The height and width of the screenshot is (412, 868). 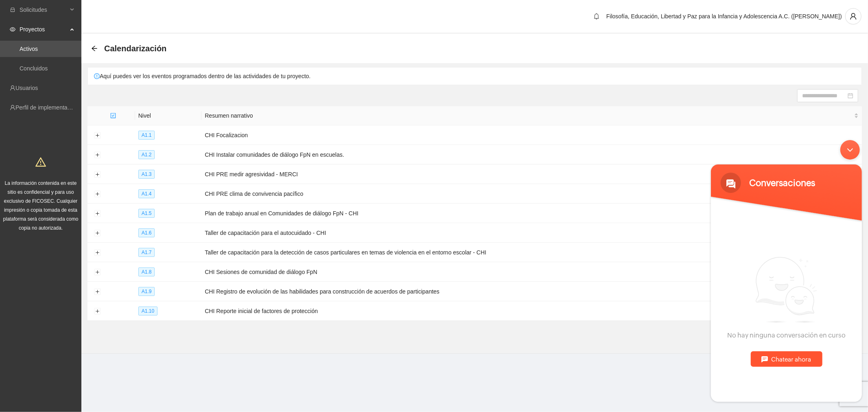 What do you see at coordinates (13, 29) in the screenshot?
I see `span: eye` at bounding box center [13, 29].